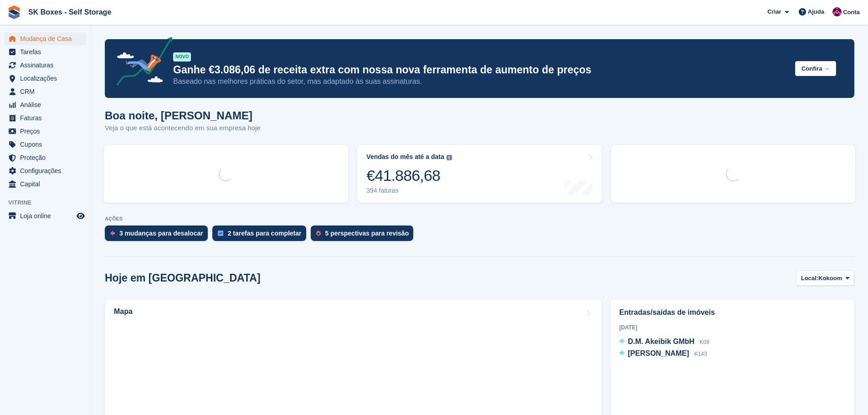 The image size is (868, 415). What do you see at coordinates (47, 52) in the screenshot?
I see `span: Tarefas` at bounding box center [47, 52].